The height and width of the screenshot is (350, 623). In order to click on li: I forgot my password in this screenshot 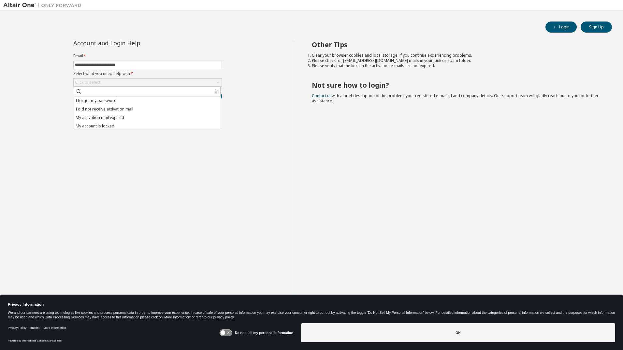, I will do `click(147, 101)`.